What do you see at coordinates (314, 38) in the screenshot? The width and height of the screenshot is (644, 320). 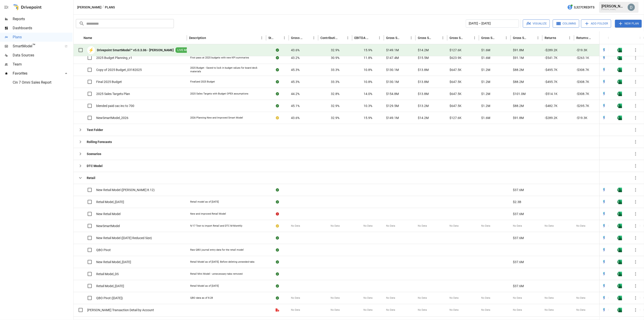 I see `button: Gross Margin column menu` at bounding box center [314, 38].